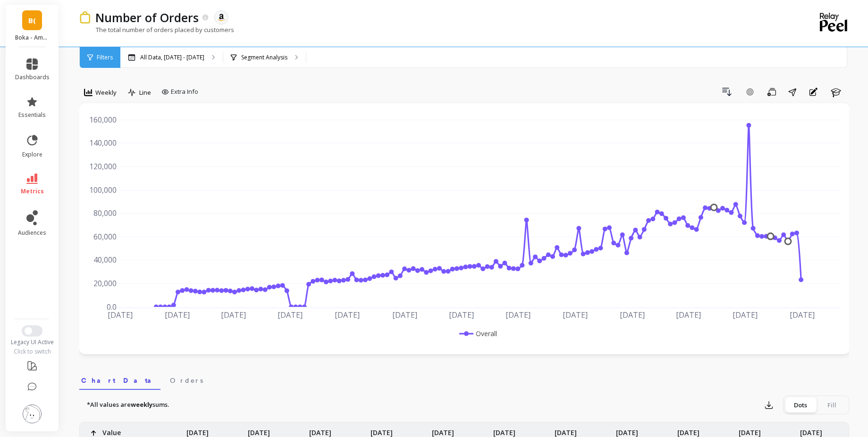  I want to click on p: The total number of orders placed by customers, so click(157, 30).